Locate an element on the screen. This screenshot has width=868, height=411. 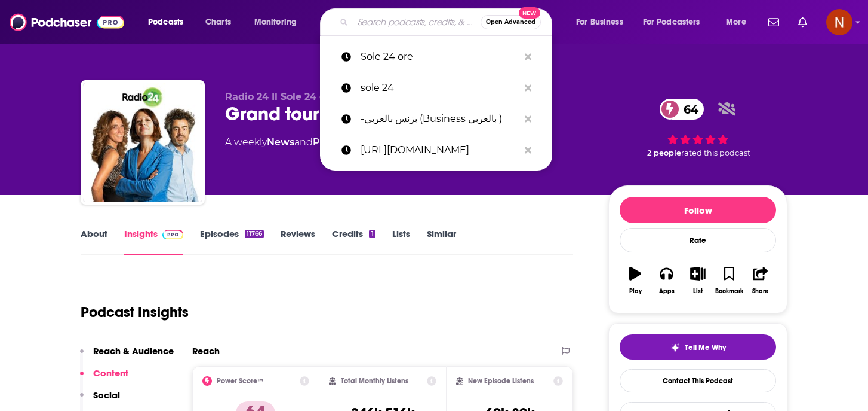
div: Share is located at coordinates (760, 291).